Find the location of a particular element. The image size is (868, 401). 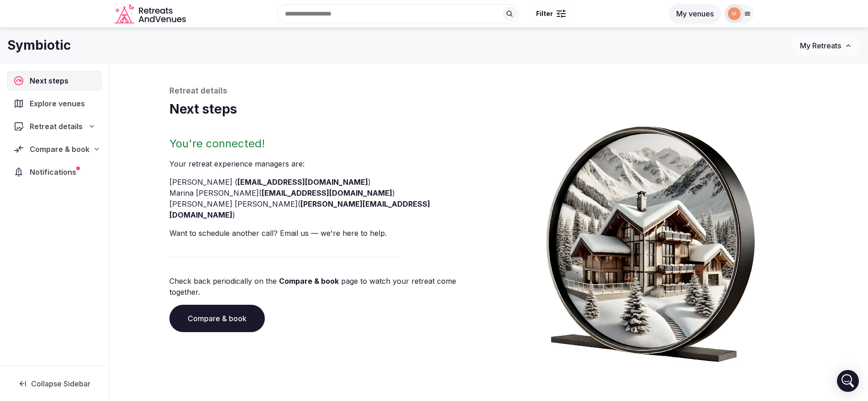

h1: Symbiotic is located at coordinates (39, 45).